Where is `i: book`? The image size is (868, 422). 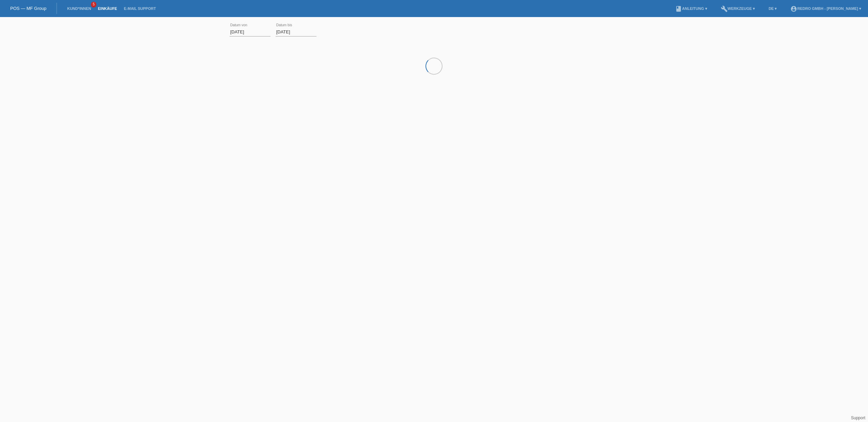 i: book is located at coordinates (678, 9).